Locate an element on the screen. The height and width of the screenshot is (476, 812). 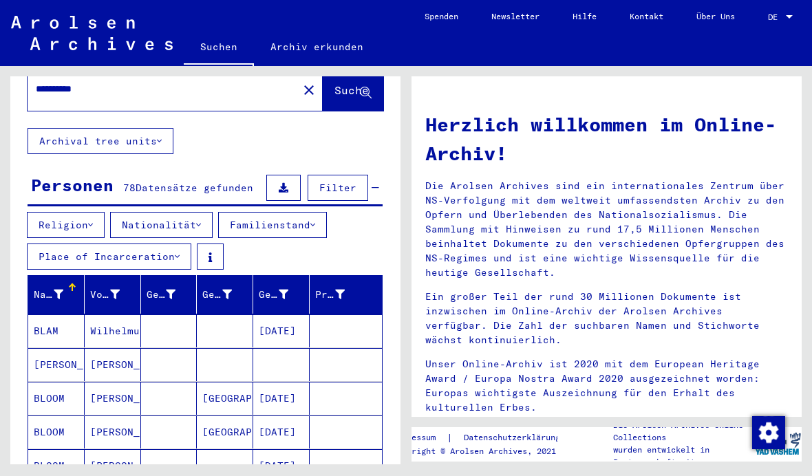
a: Suchen is located at coordinates (219, 48).